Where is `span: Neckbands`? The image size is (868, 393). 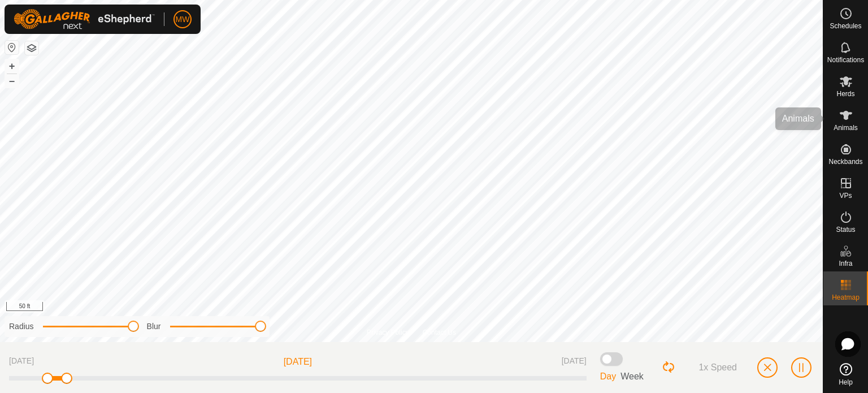
span: Neckbands is located at coordinates (845, 162).